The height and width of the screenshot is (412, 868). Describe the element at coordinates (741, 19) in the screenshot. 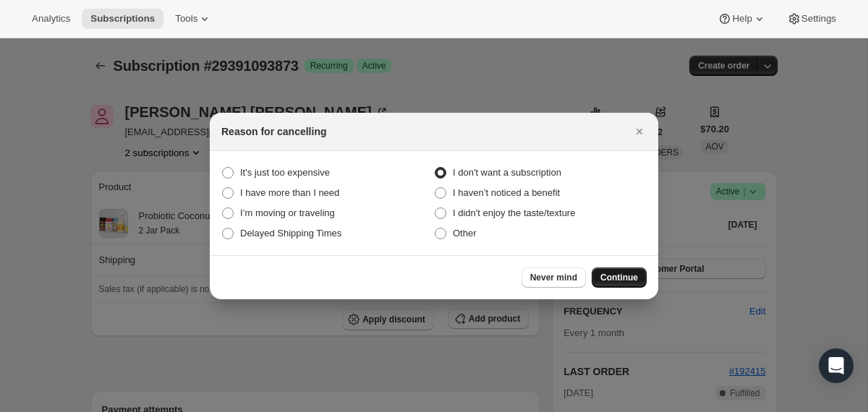

I see `span: Help` at that location.